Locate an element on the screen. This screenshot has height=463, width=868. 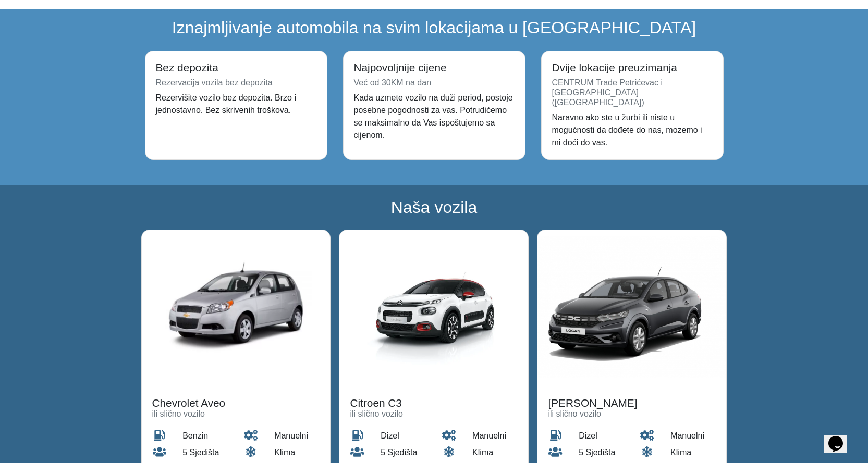
div: benzin is located at coordinates (205, 436).